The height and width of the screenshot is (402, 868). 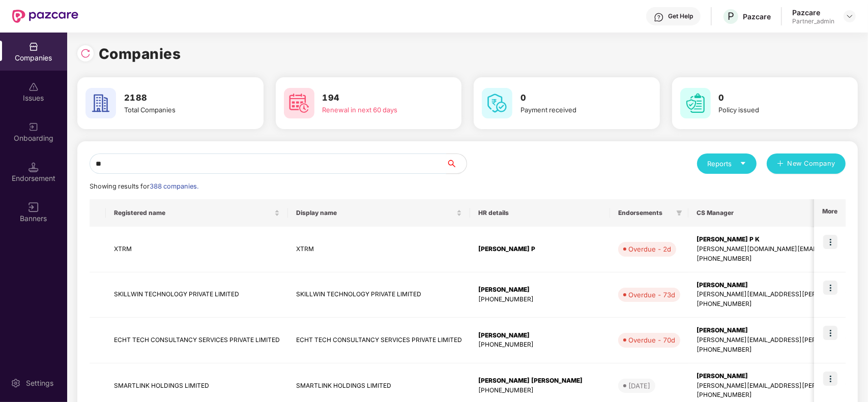 I want to click on img: svg+xml;base64,PHN2ZyB3aWR0aD0iMTQuNSIgaGVpZ2h0PSIxNC41IiB2aWV3Qm94PSIwIDAgMTYgMTYiIGZpbGw9Im5vbm..., so click(x=34, y=168).